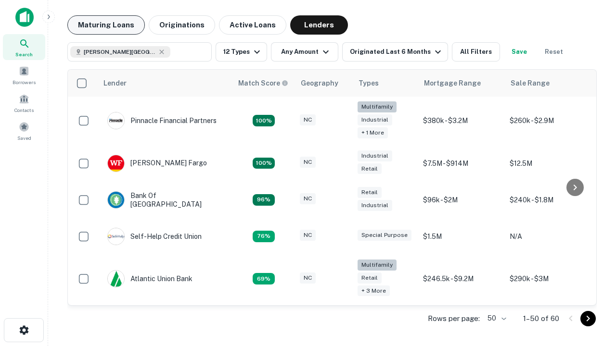 Image resolution: width=616 pixels, height=346 pixels. Describe the element at coordinates (373, 291) in the screenshot. I see `div: + 3 more` at that location.